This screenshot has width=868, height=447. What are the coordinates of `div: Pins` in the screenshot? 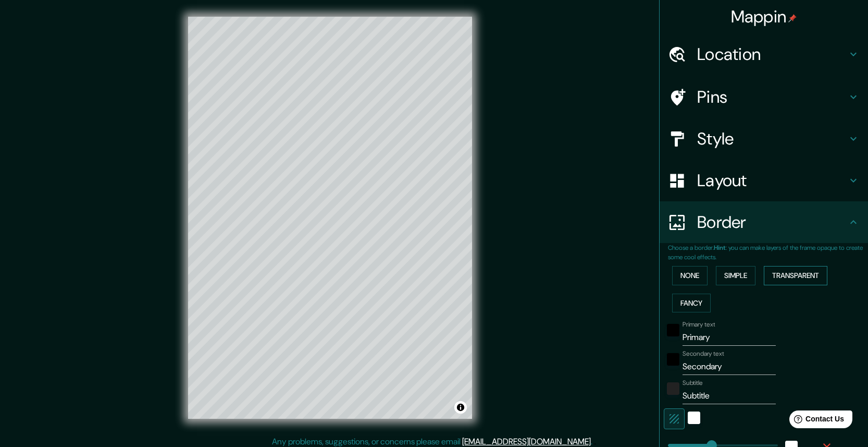 It's located at (764, 97).